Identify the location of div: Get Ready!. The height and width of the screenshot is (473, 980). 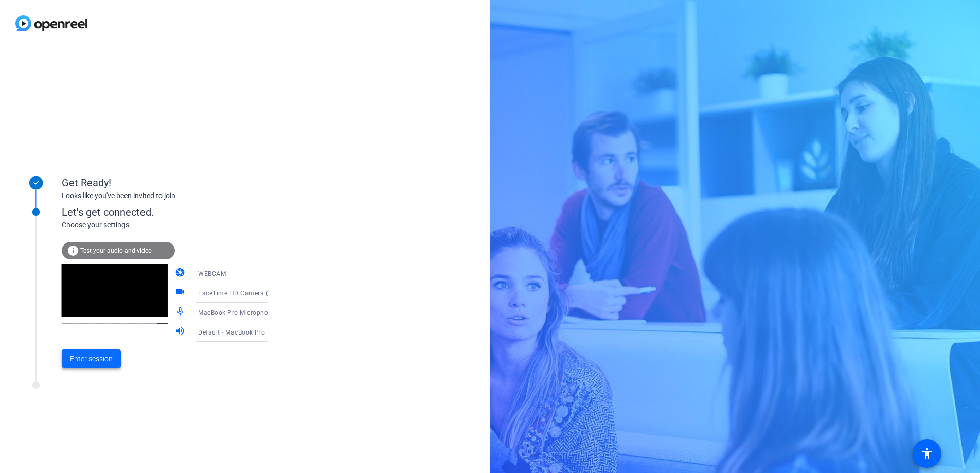
(165, 182).